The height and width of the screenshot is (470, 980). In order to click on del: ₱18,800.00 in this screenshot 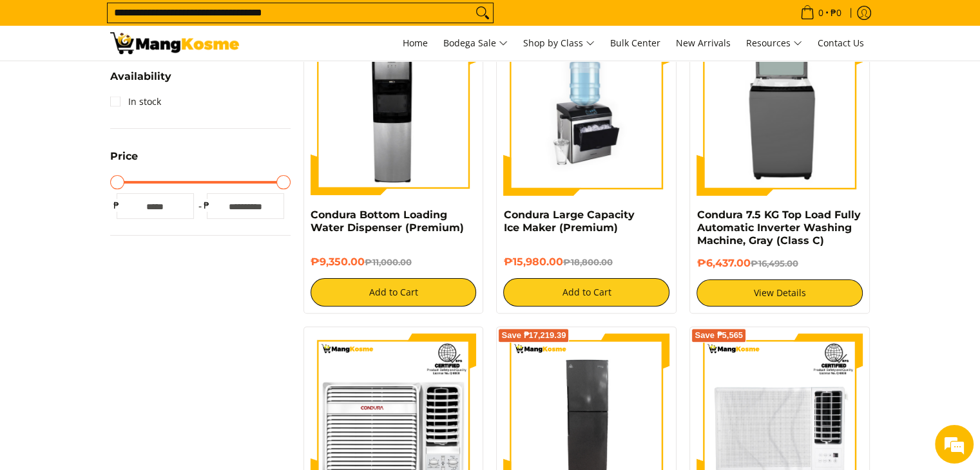, I will do `click(587, 262)`.